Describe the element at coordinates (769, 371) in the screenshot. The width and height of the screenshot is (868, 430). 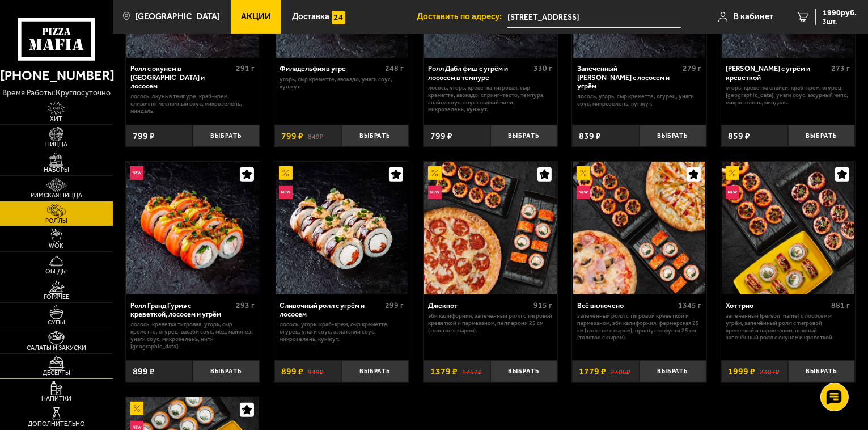
I see `s: 2307 ₽` at that location.